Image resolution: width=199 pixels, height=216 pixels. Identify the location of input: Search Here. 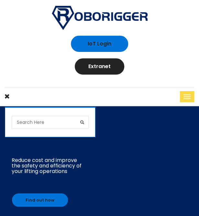
(50, 122).